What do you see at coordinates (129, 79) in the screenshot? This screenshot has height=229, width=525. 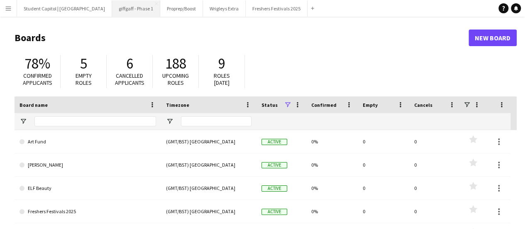 I see `span: Cancelled applicants` at bounding box center [129, 79].